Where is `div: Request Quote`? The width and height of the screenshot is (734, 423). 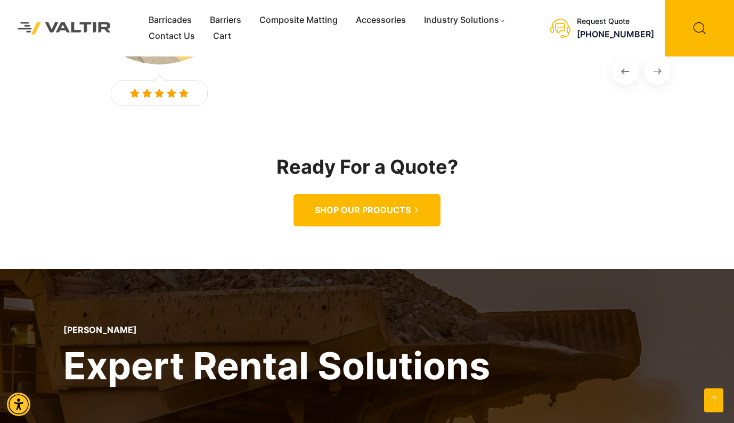
div: Request Quote is located at coordinates (615, 21).